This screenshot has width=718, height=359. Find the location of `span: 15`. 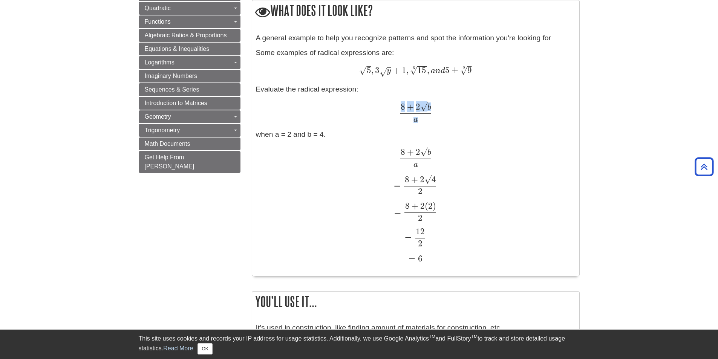

span: 15 is located at coordinates (422, 70).